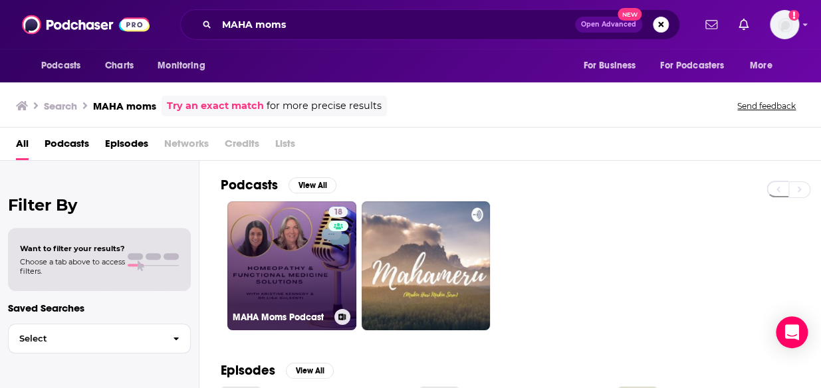 The image size is (821, 388). I want to click on span: Want to filter your results?, so click(72, 249).